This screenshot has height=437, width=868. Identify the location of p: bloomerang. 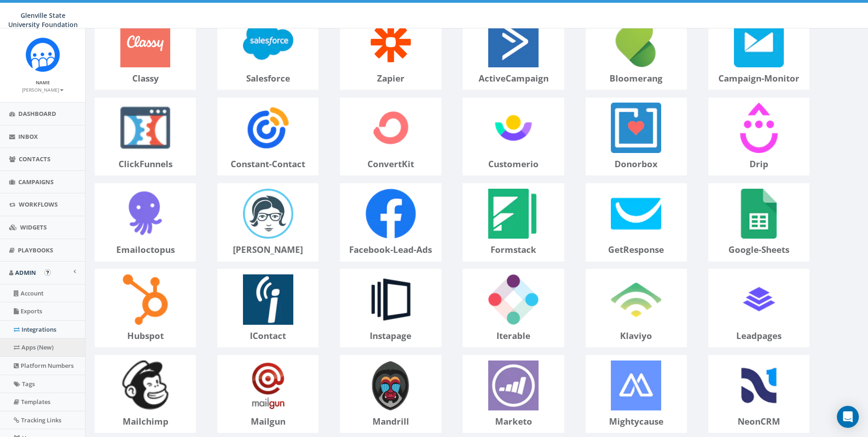
(636, 79).